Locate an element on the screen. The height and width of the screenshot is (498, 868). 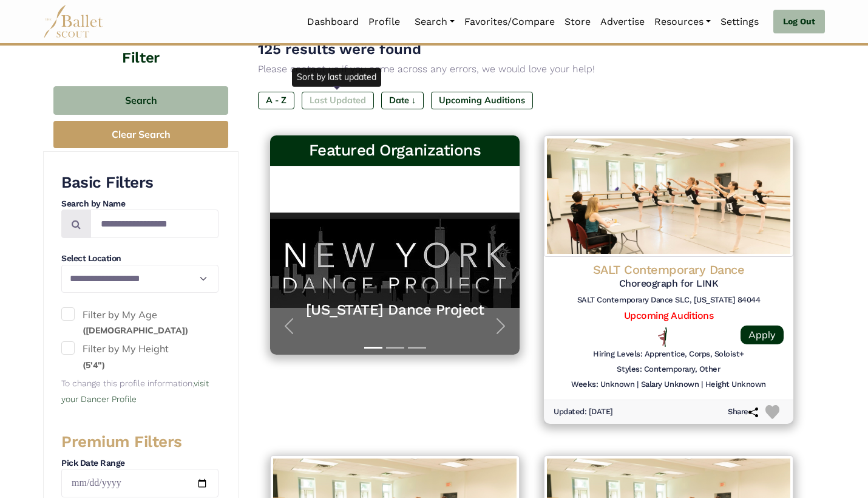
a: Store is located at coordinates (577, 22).